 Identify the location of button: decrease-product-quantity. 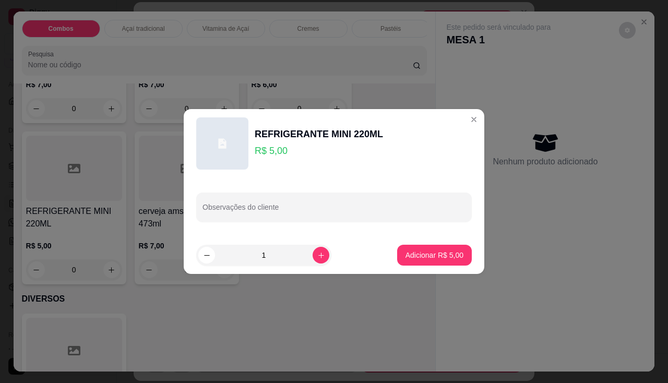
(207, 255).